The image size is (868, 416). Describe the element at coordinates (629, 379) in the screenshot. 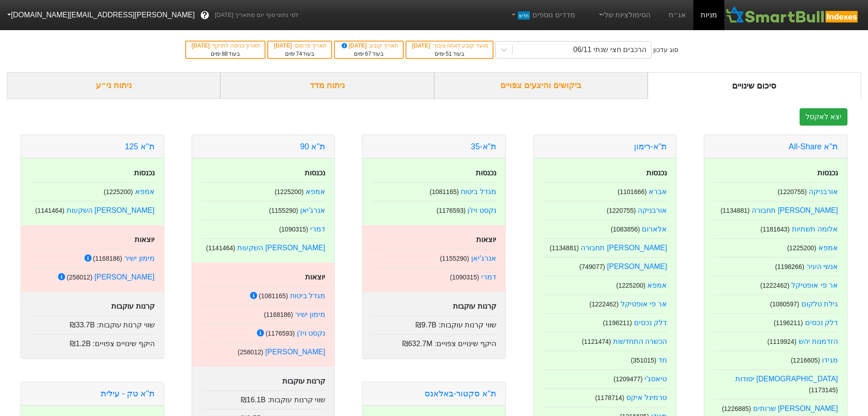

I see `small: ( 1209477 )` at that location.